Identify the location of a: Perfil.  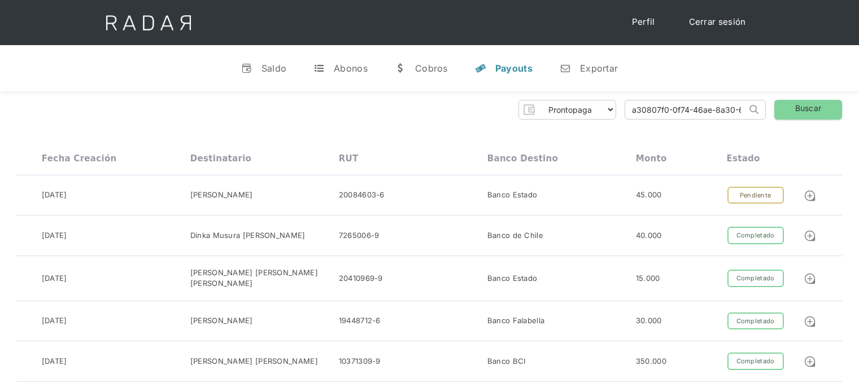
(643, 22).